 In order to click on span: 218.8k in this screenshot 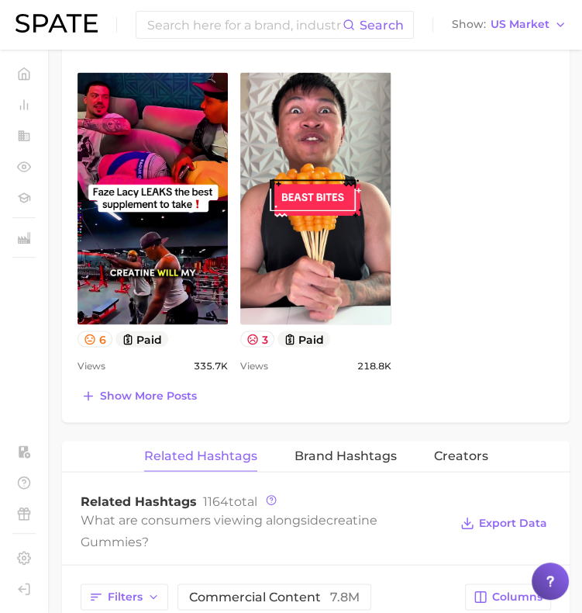, I will do `click(374, 365)`.